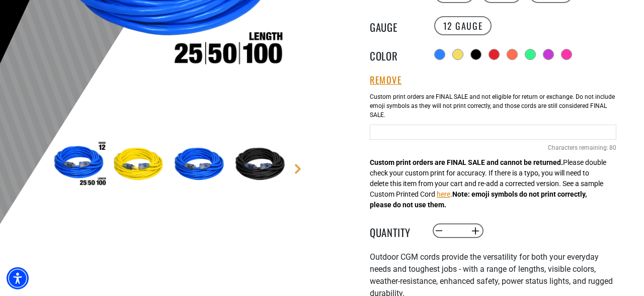  What do you see at coordinates (578, 148) in the screenshot?
I see `span: Characters remaining:` at bounding box center [578, 148].